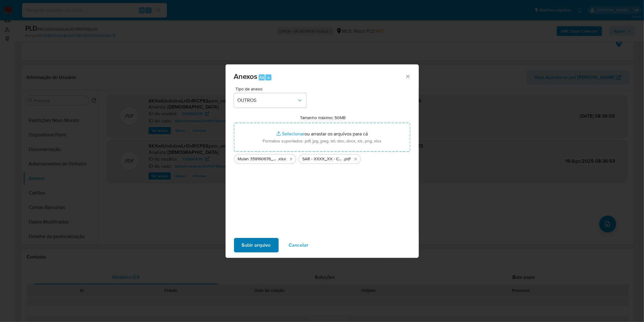 This screenshot has width=644, height=322. I want to click on span: Alt, so click(262, 78).